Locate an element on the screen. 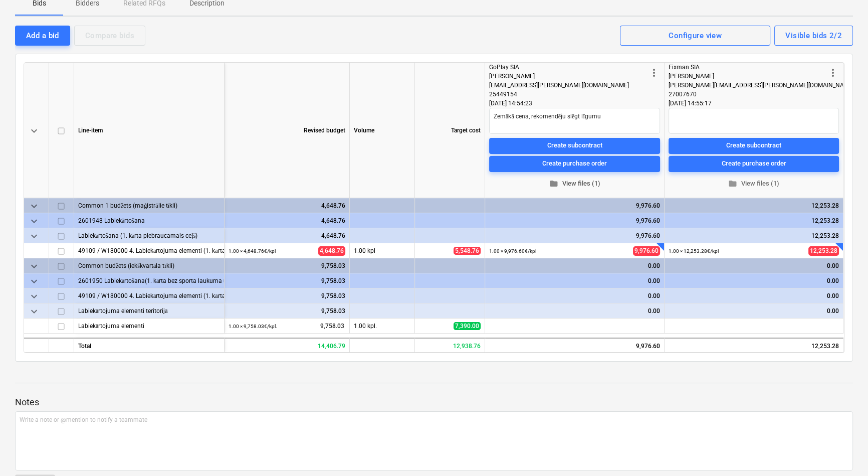 The width and height of the screenshot is (868, 476). div: Total is located at coordinates (150, 345).